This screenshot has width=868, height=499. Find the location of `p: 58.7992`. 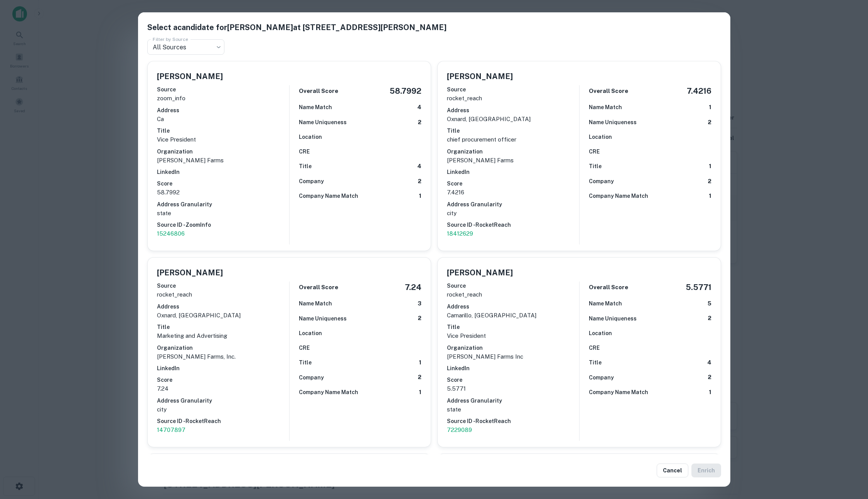

p: 58.7992 is located at coordinates (223, 193).